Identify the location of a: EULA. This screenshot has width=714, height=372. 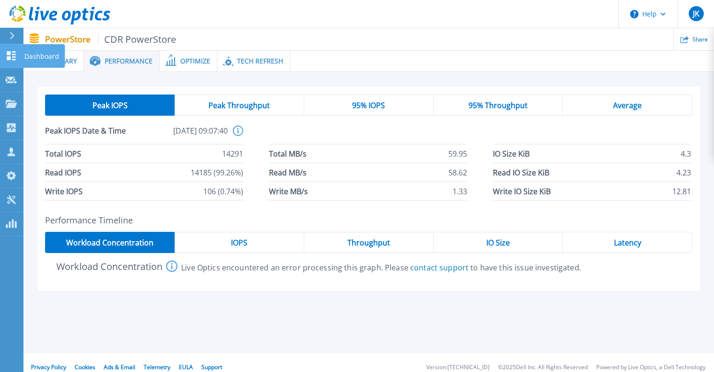
(186, 366).